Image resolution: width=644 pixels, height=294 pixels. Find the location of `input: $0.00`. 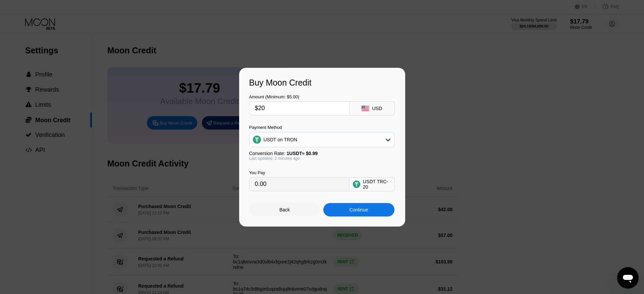

input: $0.00 is located at coordinates (299, 108).